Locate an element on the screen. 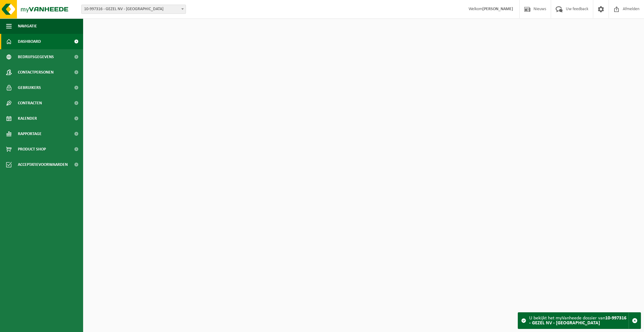 This screenshot has width=644, height=332. span: 10-997316 - GEZEL NV - SINT-NIKLAAS is located at coordinates (134, 9).